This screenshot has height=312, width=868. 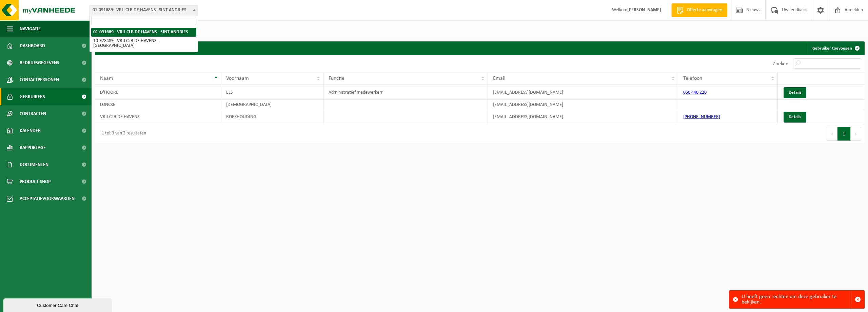 I want to click on span: Gebruikers, so click(x=32, y=97).